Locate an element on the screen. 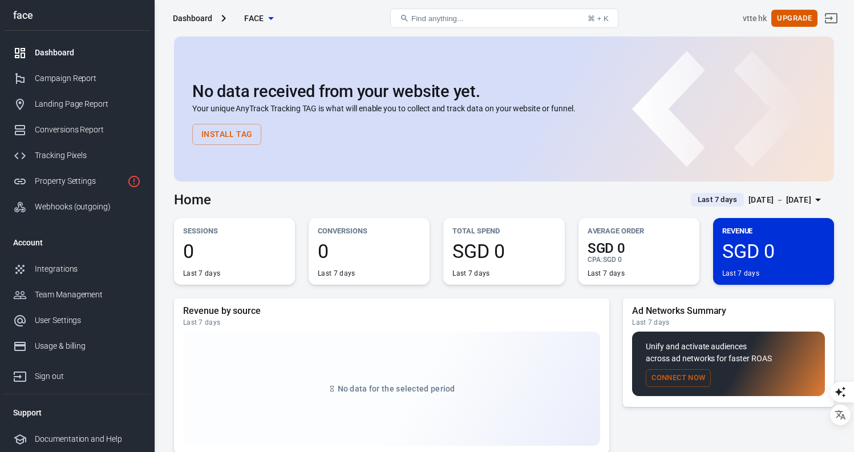  a: Team Management is located at coordinates (77, 294).